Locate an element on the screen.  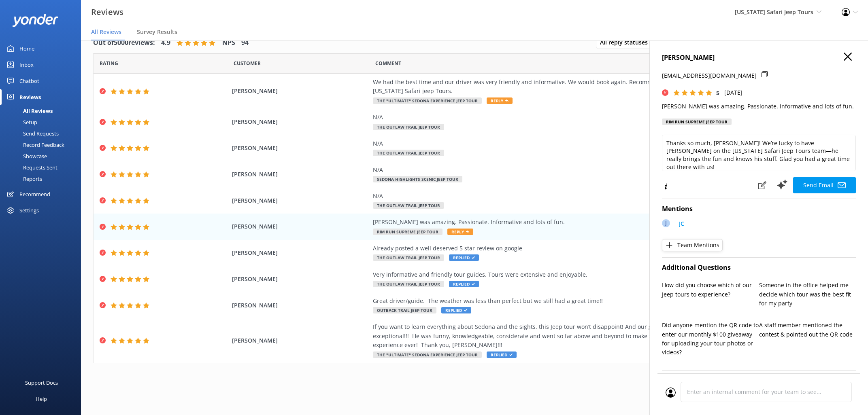
a: Requests Sent is located at coordinates (43, 167).